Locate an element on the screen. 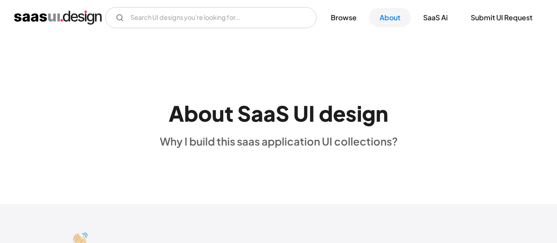 This screenshot has width=557, height=243. h1: About SaaS UI design is located at coordinates (278, 113).